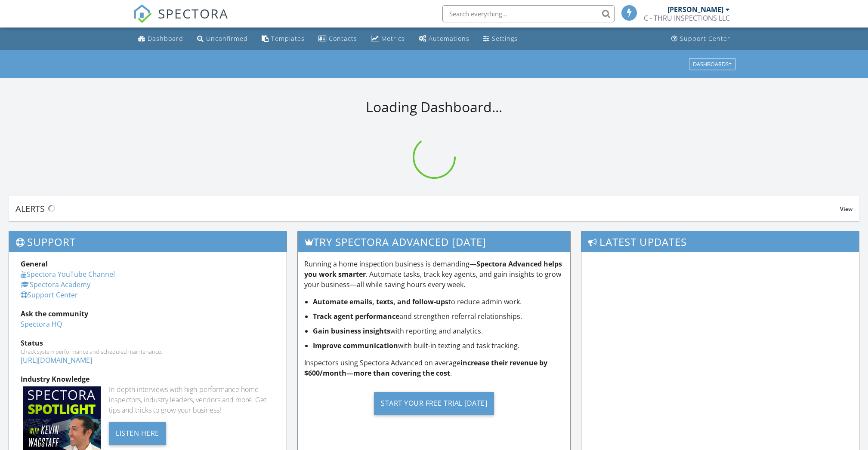 The height and width of the screenshot is (450, 868). Describe the element at coordinates (438, 346) in the screenshot. I see `li: with built-in texting and task tracking.` at that location.